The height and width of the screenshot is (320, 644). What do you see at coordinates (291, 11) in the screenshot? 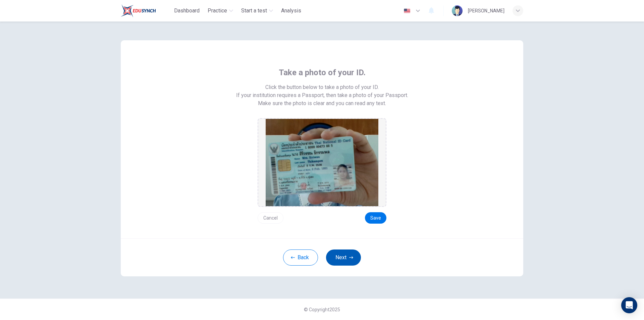
I see `a: Analysis` at bounding box center [291, 11].